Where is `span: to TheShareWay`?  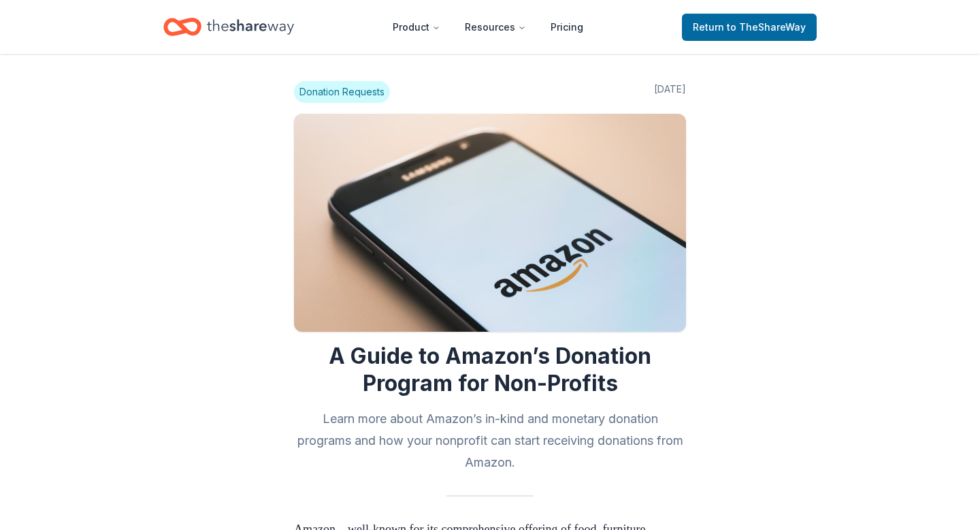 span: to TheShareWay is located at coordinates (767, 27).